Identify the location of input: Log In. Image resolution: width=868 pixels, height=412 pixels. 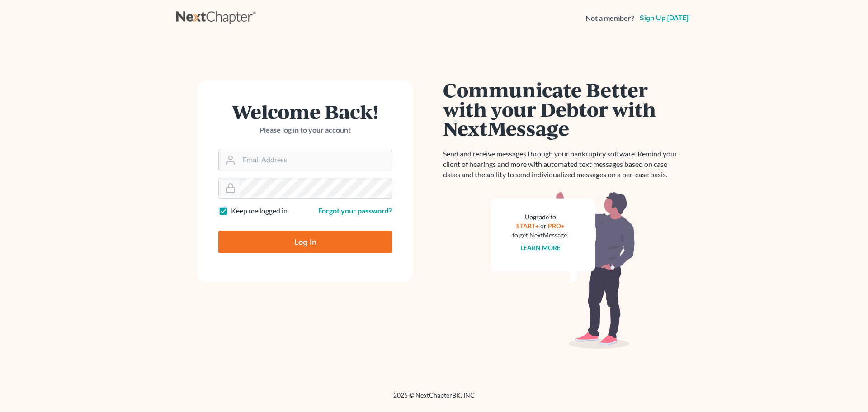
(305, 242).